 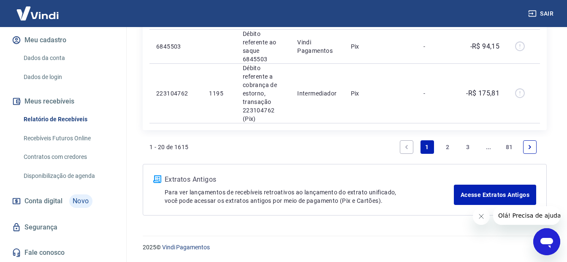 I want to click on p: Débito referente ao saque 6845503, so click(x=263, y=46).